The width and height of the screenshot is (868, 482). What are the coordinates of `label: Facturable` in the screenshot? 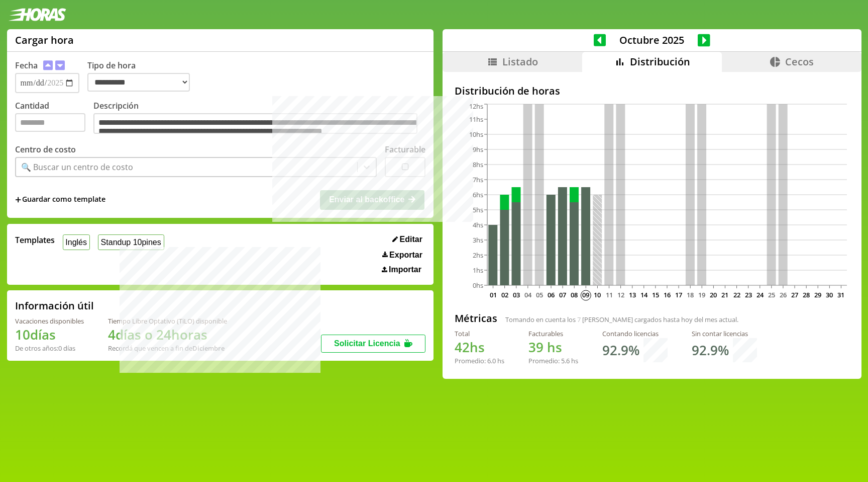 It's located at (405, 149).